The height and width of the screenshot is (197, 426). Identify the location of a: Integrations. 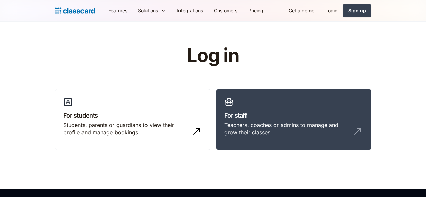
(190, 10).